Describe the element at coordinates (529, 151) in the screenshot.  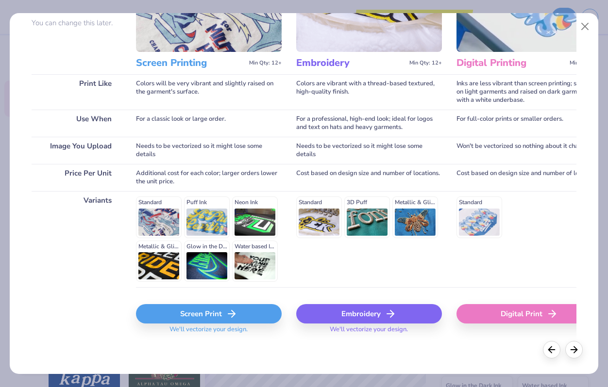
I see `div: Won't be vectorized so nothing about it changes` at that location.